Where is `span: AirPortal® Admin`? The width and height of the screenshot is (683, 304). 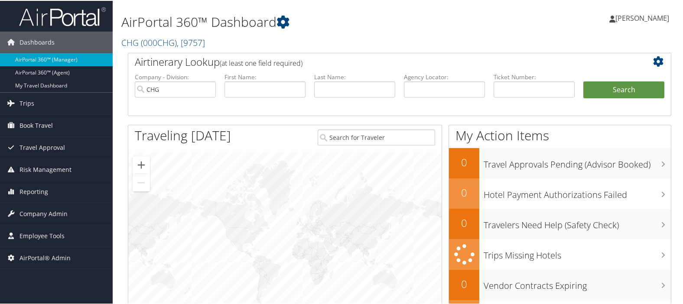 span: AirPortal® Admin is located at coordinates (45, 257).